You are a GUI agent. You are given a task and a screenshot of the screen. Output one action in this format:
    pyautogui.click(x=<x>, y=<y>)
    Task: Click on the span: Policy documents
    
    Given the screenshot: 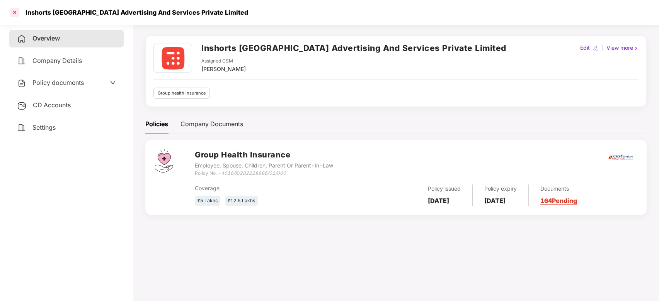 What is the action you would take?
    pyautogui.click(x=58, y=83)
    